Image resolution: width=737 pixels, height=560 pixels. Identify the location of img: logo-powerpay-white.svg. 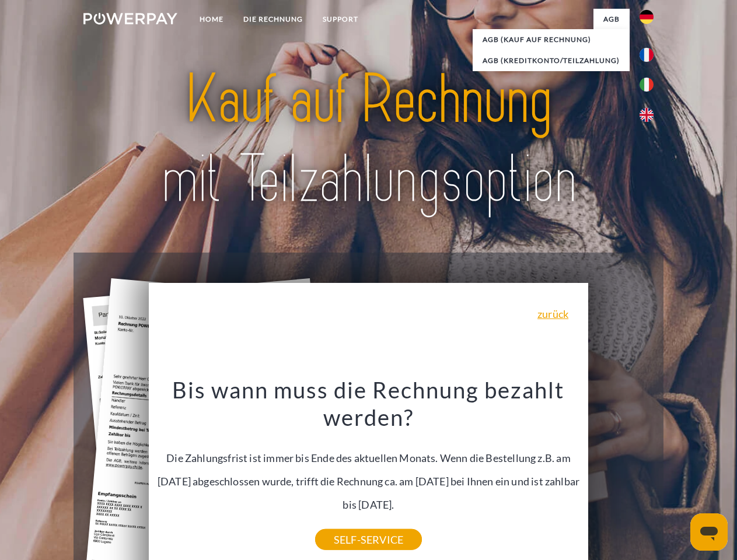
(130, 19).